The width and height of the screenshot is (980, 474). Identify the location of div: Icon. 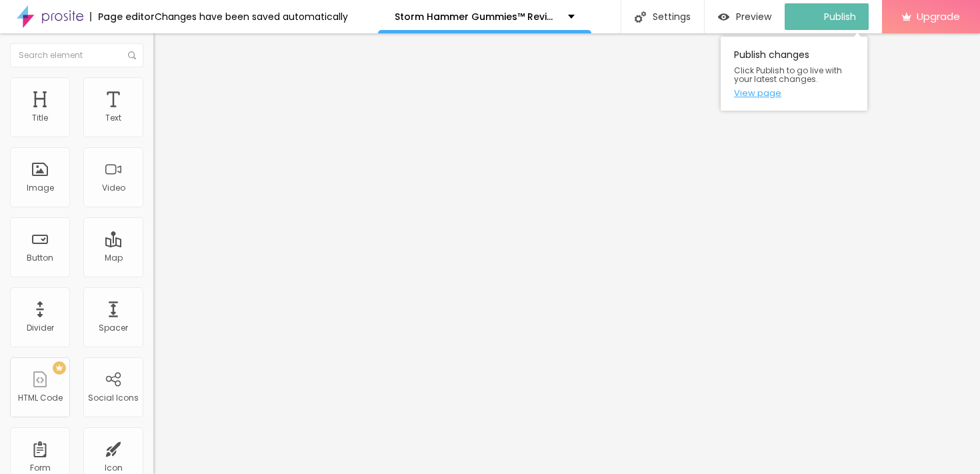
(114, 469).